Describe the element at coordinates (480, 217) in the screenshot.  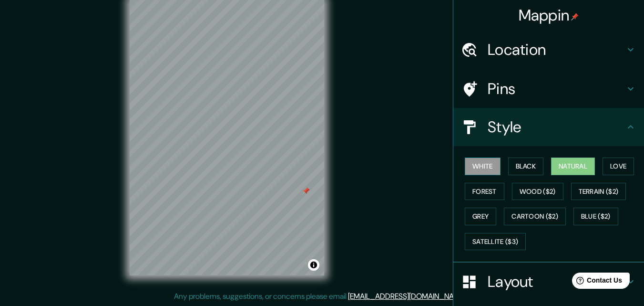
I see `button: Grey` at that location.